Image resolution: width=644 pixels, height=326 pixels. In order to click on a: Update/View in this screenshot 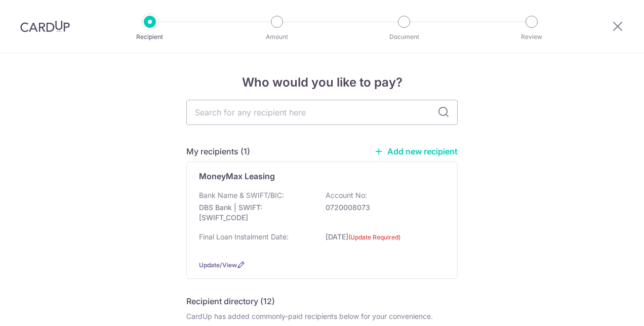, I will do `click(218, 265)`.